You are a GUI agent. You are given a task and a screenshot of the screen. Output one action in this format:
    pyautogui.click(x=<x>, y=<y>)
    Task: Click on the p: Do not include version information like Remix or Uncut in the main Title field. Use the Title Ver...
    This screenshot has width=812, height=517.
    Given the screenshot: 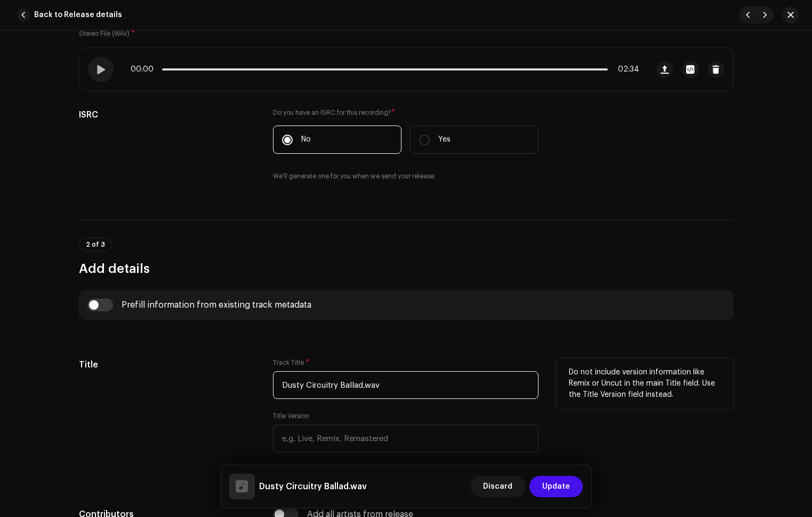 What is the action you would take?
    pyautogui.click(x=645, y=383)
    